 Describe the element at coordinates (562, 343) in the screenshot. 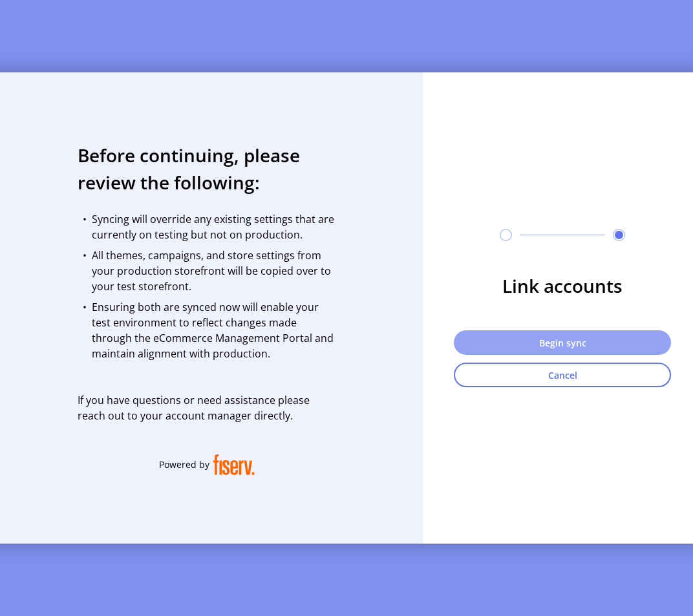

I see `button: Begin sync` at that location.